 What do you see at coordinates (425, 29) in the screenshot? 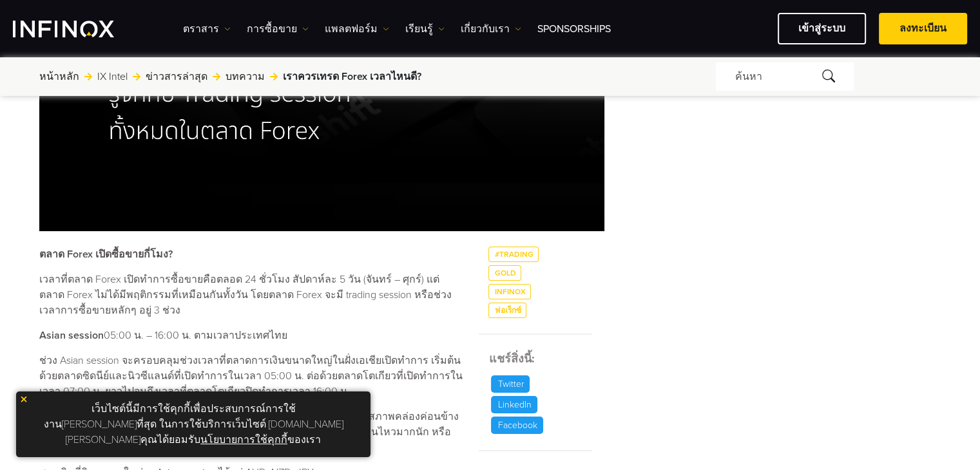
I see `a: เรียนรู้` at bounding box center [425, 29].